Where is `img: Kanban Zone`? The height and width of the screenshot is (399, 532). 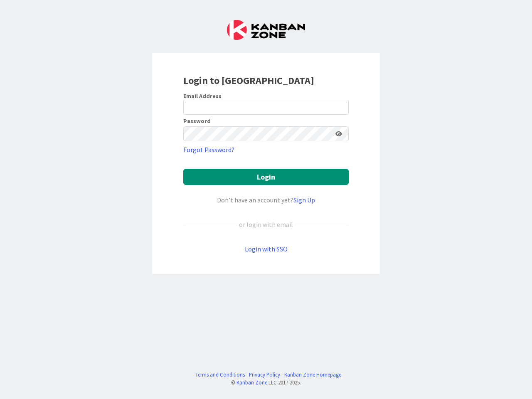
img: Kanban Zone is located at coordinates (266, 30).